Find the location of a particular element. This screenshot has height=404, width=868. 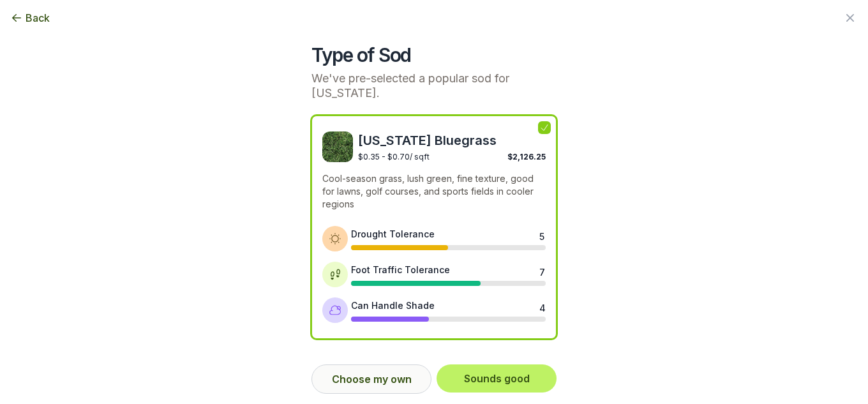

div: 4 is located at coordinates (542, 306).